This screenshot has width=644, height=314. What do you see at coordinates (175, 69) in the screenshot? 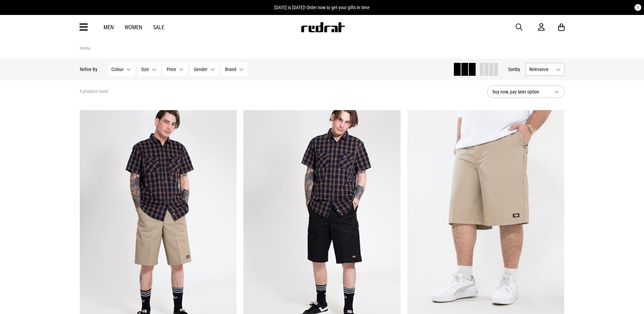
I see `button: Price` at bounding box center [175, 69].